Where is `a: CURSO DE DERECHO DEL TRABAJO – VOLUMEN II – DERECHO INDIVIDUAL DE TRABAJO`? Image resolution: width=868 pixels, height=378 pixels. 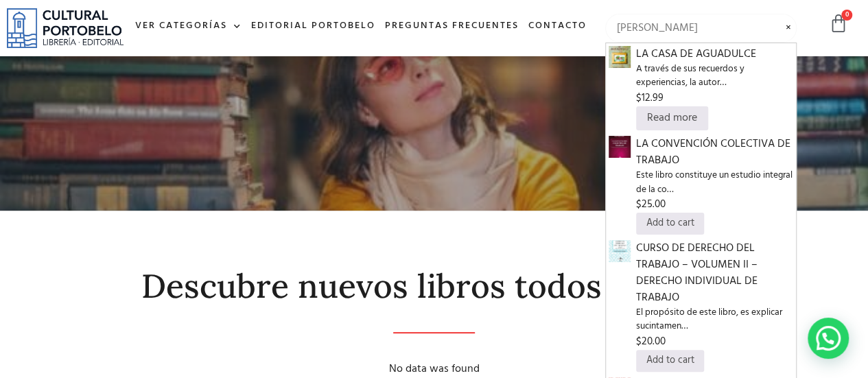
a: CURSO DE DERECHO DEL TRABAJO – VOLUMEN II – DERECHO INDIVIDUAL DE TRABAJO is located at coordinates (620, 251).